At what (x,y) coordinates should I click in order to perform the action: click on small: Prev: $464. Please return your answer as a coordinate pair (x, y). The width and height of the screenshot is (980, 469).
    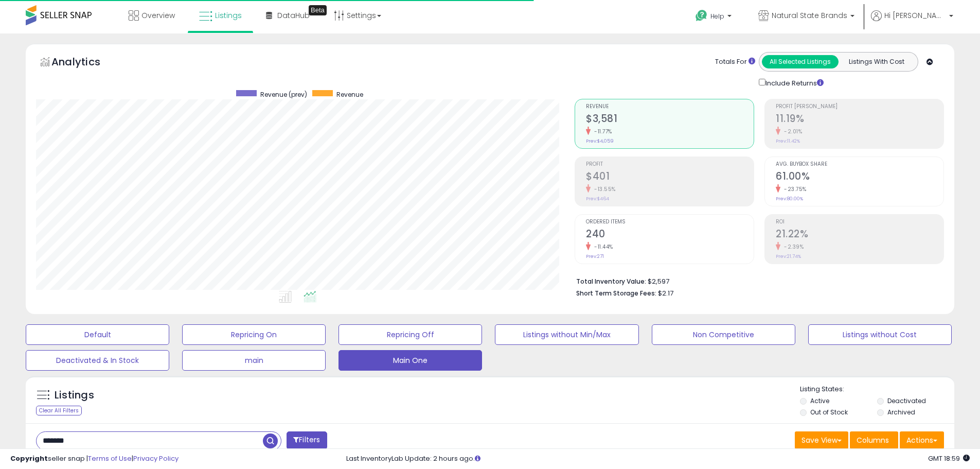
    Looking at the image, I should click on (598, 199).